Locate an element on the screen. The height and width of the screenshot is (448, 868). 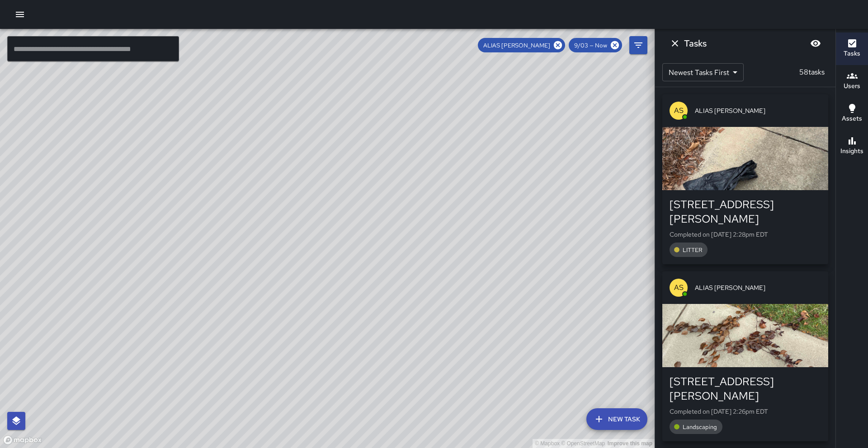
button: New Task is located at coordinates (616, 420).